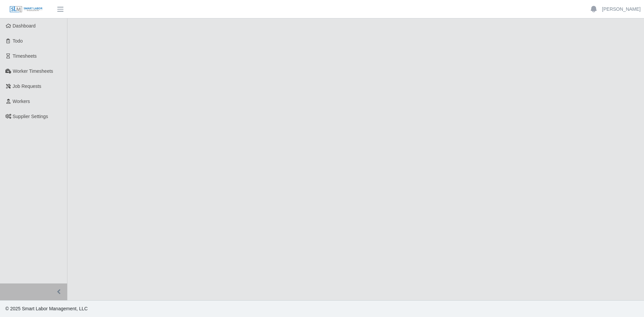 This screenshot has width=644, height=317. Describe the element at coordinates (26, 9) in the screenshot. I see `img: SLM Logo` at that location.